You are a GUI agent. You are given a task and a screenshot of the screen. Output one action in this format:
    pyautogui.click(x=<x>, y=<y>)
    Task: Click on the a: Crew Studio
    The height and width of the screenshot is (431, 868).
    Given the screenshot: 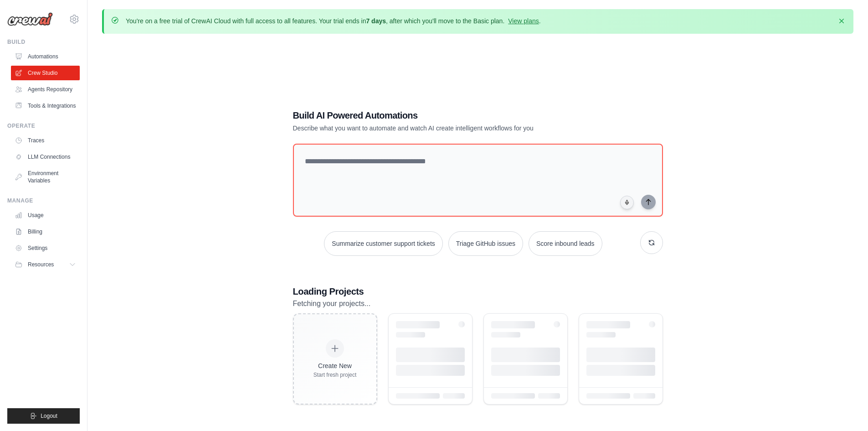 What is the action you would take?
    pyautogui.click(x=45, y=73)
    